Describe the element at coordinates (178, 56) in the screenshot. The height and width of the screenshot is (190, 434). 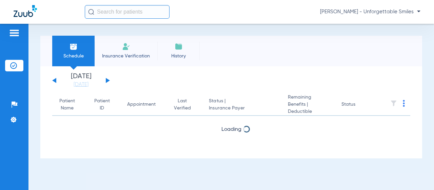
I see `span: History` at that location.